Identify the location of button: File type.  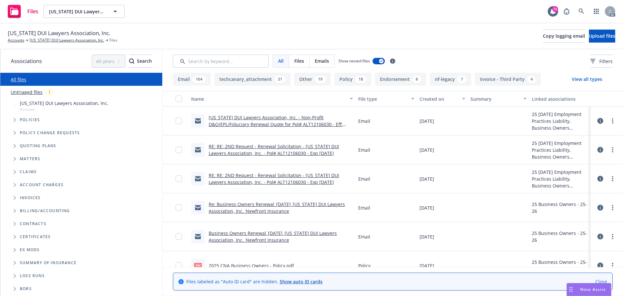
(386, 99).